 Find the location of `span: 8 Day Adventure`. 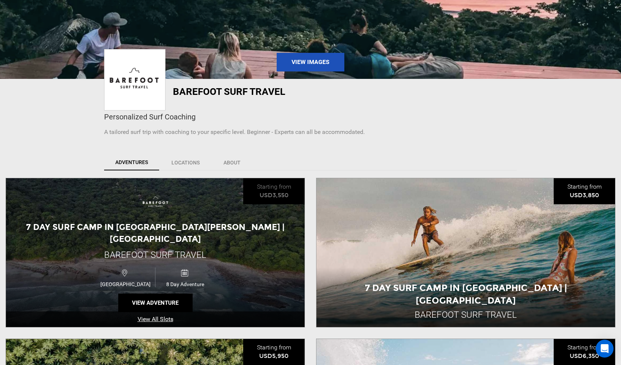

span: 8 Day Adventure is located at coordinates (185, 284).